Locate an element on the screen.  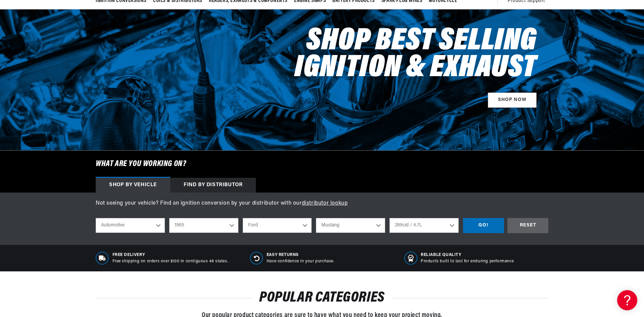
div: Shop by vehicle is located at coordinates (133, 185).